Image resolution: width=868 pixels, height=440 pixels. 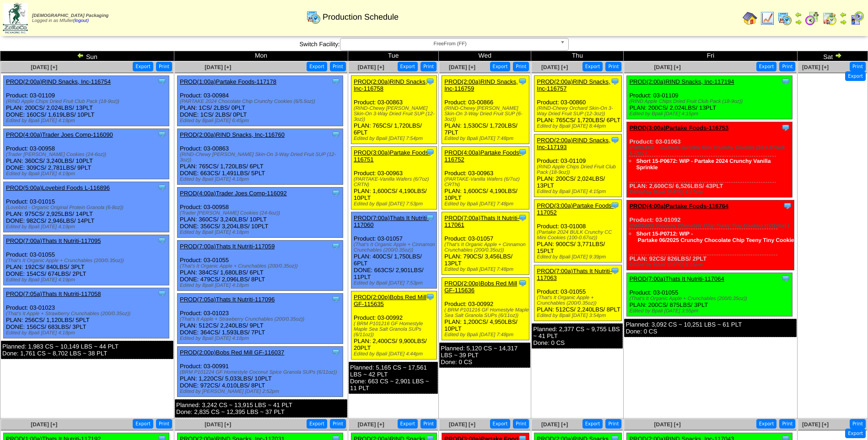 I want to click on a: PROD(7:00a)Thats It Nutriti-117063, so click(x=574, y=274).